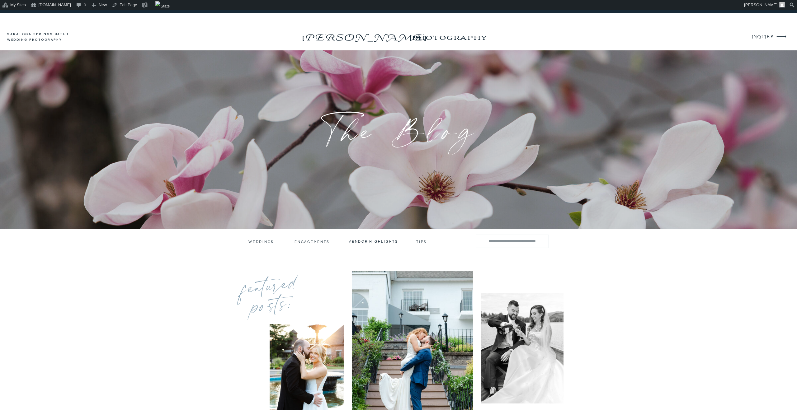 This screenshot has width=797, height=410. What do you see at coordinates (398, 128) in the screenshot?
I see `h1: The Blog` at bounding box center [398, 128].